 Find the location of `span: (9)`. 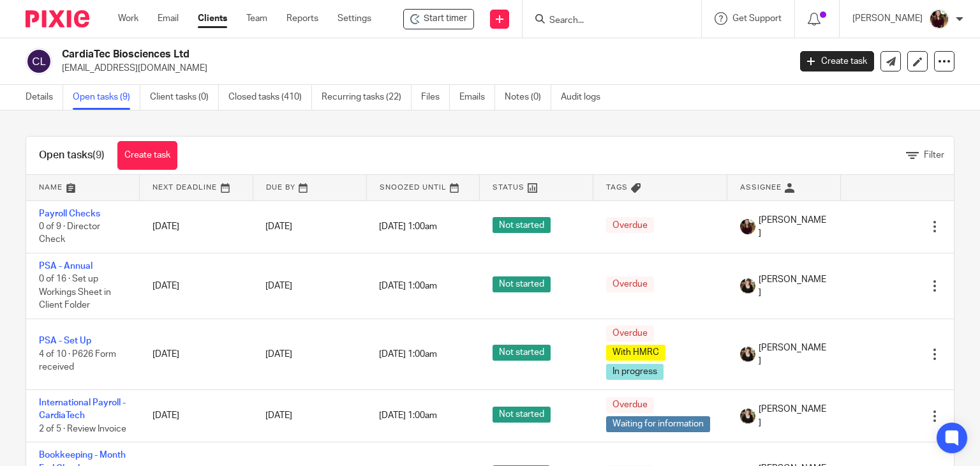

span: (9) is located at coordinates (99, 155).